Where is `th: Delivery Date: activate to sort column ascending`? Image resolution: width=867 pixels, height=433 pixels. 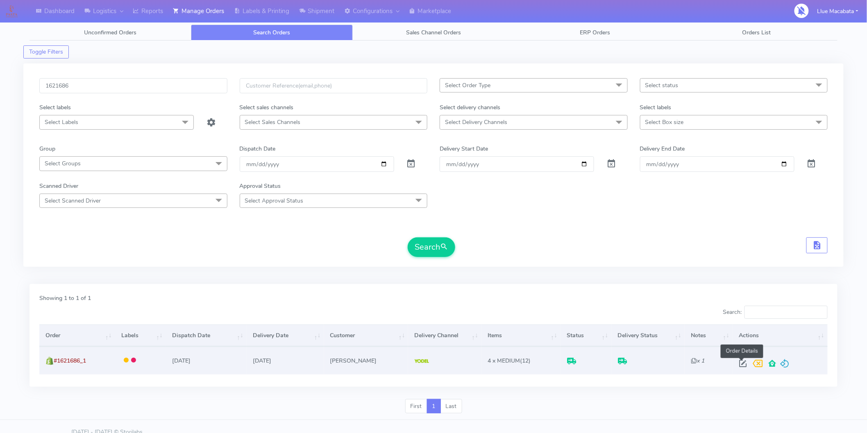 th: Delivery Date: activate to sort column ascending is located at coordinates (285, 336).